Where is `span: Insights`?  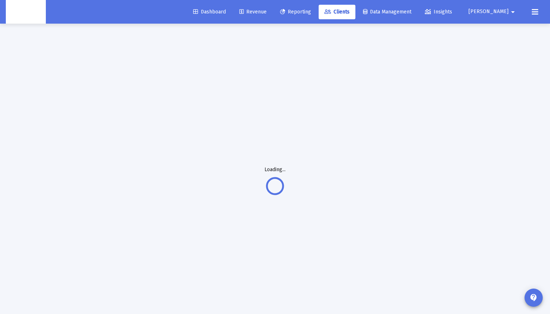
span: Insights is located at coordinates (439, 12).